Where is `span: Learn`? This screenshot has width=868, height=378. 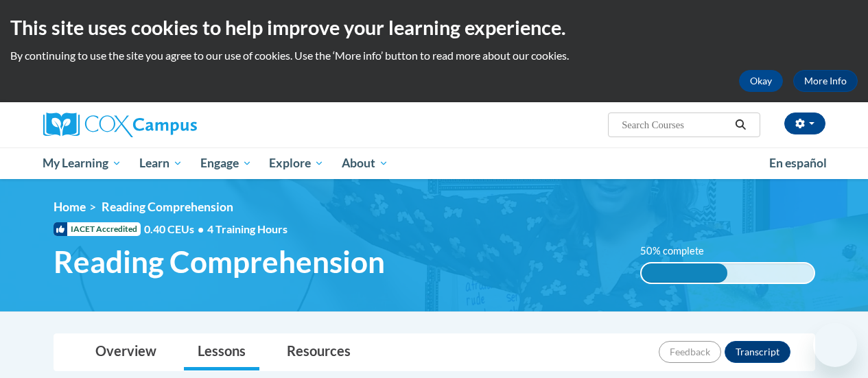 span: Learn is located at coordinates (161, 164).